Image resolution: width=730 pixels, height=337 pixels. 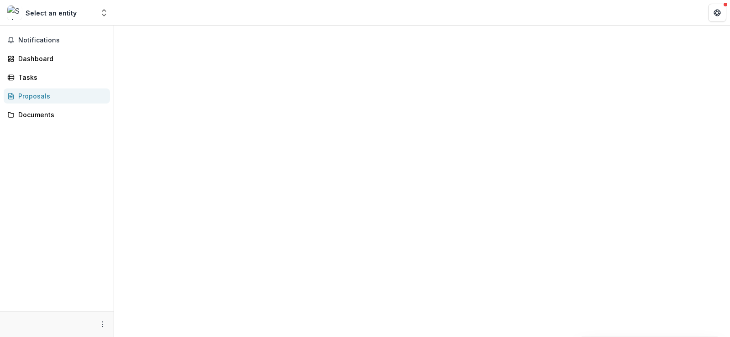 What do you see at coordinates (57, 77) in the screenshot?
I see `a: Tasks` at bounding box center [57, 77].